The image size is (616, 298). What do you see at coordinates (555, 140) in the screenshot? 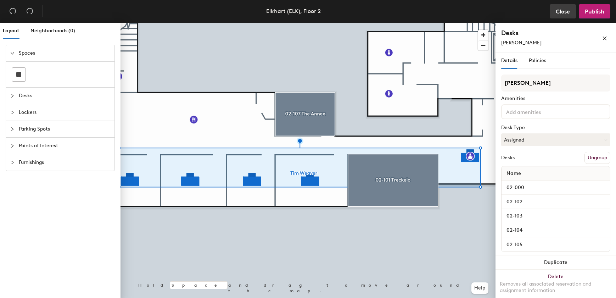
I see `button: Assigned` at bounding box center [555, 140].